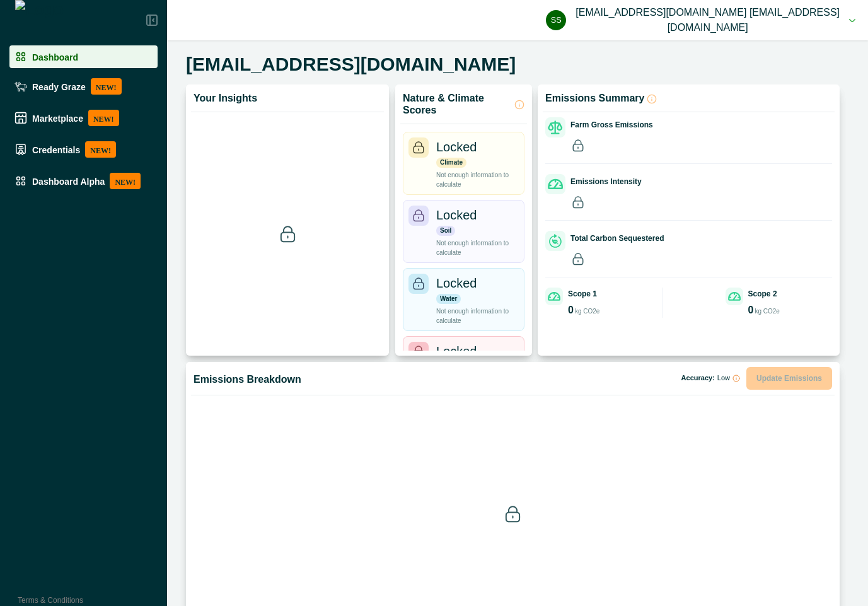 This screenshot has height=606, width=868. What do you see at coordinates (763, 294) in the screenshot?
I see `p: Scope 2` at bounding box center [763, 294].